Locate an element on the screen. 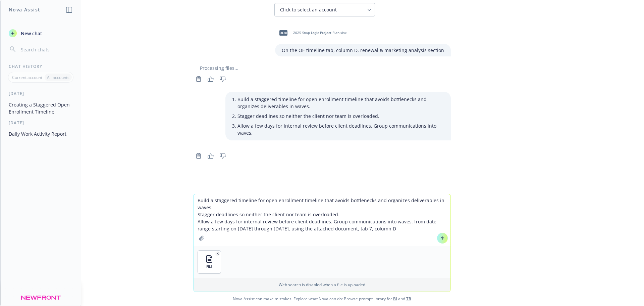 The height and width of the screenshot is (306, 644). button: New chat is located at coordinates (41, 33).